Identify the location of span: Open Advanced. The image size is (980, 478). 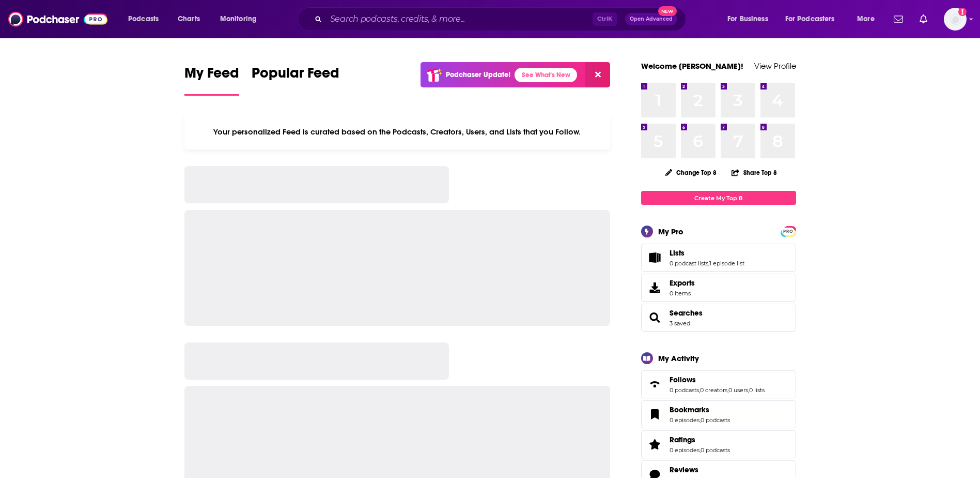
(651, 19).